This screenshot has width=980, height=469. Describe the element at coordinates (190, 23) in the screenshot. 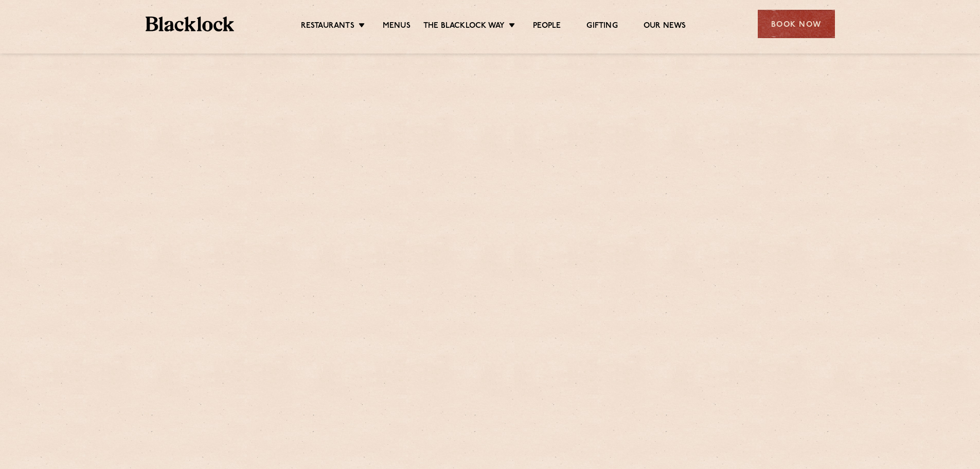

I see `img: BL_Textured_Logo-footer-cropped.svg` at that location.